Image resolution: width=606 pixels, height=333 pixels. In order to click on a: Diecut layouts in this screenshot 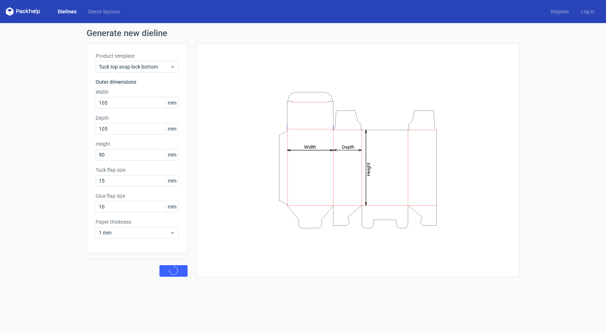, I will do `click(104, 12)`.